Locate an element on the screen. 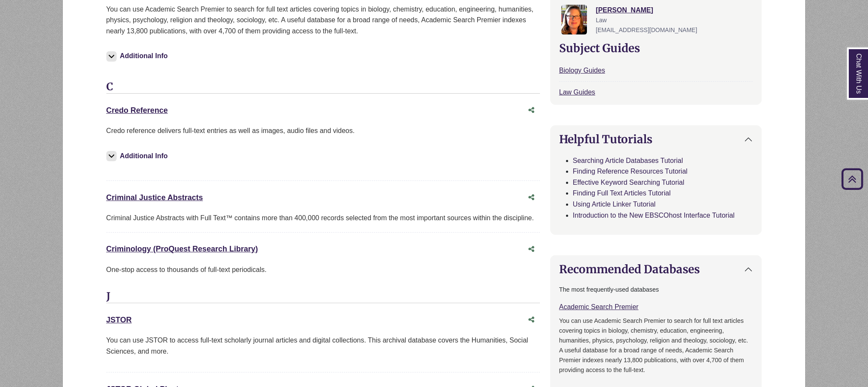 This screenshot has height=387, width=868. a: Finding Full Text Articles Tutorial is located at coordinates (621, 193).